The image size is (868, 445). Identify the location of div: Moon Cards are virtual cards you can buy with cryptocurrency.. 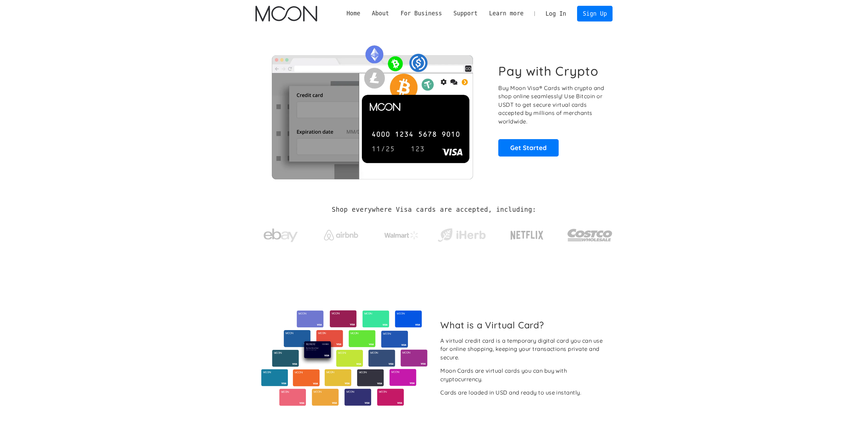
(524, 375).